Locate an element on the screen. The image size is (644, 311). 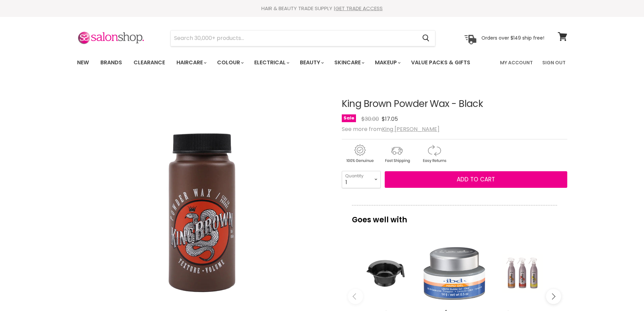
p: Orders over $149 ship free! is located at coordinates (513, 38).